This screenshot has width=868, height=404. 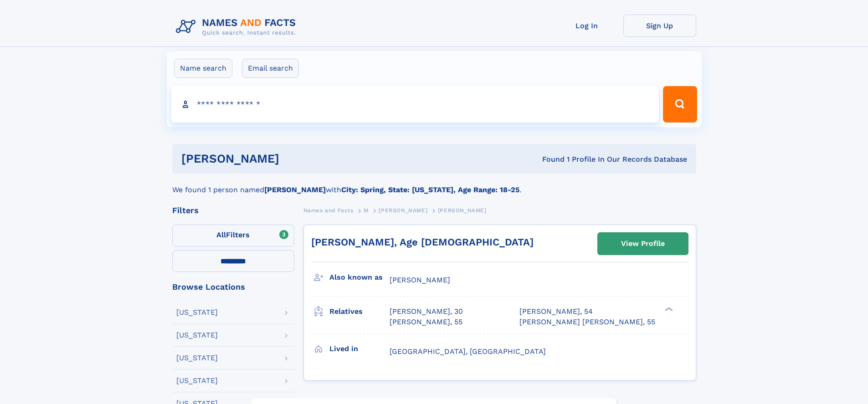 I want to click on a: Sign Up, so click(x=660, y=25).